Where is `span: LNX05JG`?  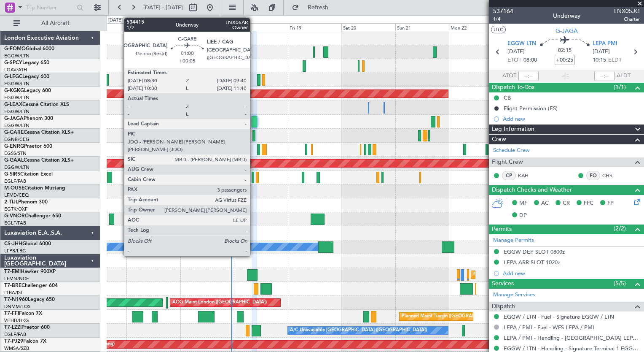
span: LNX05JG is located at coordinates (627, 11).